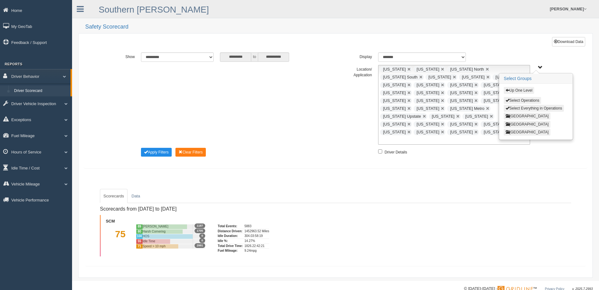 The height and width of the screenshot is (290, 599). Describe the element at coordinates (41, 91) in the screenshot. I see `a: Driver Scorecard` at that location.